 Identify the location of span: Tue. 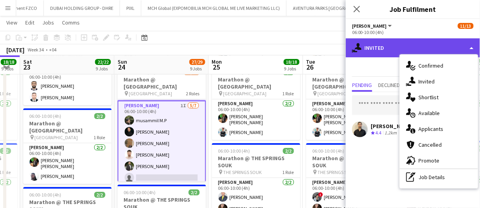
(311, 62).